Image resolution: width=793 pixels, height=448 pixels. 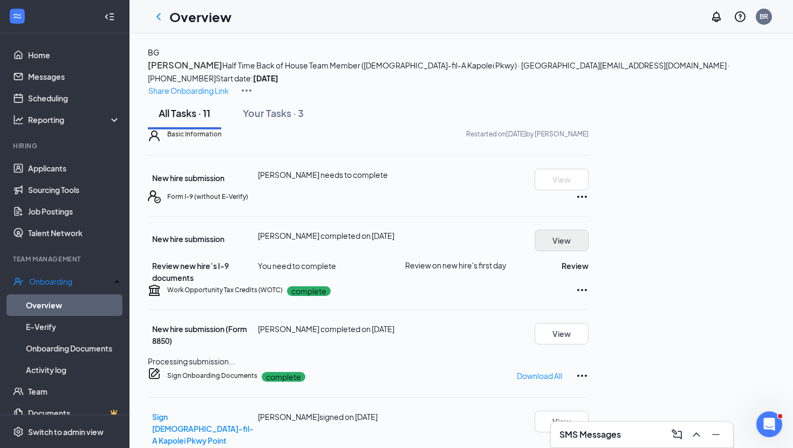 I want to click on p: Download All, so click(x=540, y=376).